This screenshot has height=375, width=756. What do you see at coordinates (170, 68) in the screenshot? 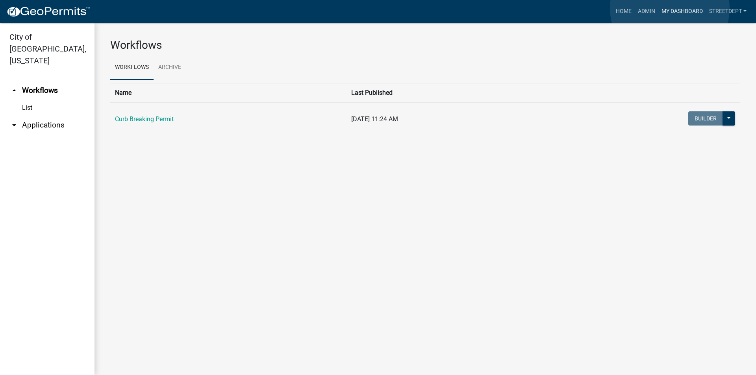
I see `a: Archive` at bounding box center [170, 68].